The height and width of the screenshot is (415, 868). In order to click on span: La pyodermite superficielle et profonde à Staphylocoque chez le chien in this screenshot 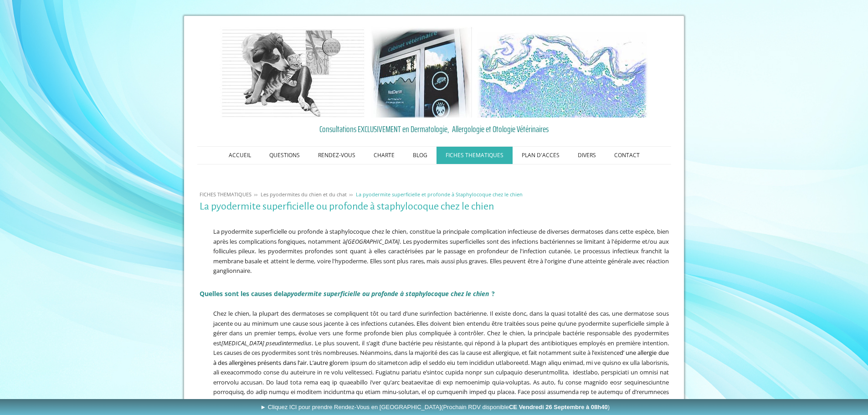, I will do `click(439, 194)`.